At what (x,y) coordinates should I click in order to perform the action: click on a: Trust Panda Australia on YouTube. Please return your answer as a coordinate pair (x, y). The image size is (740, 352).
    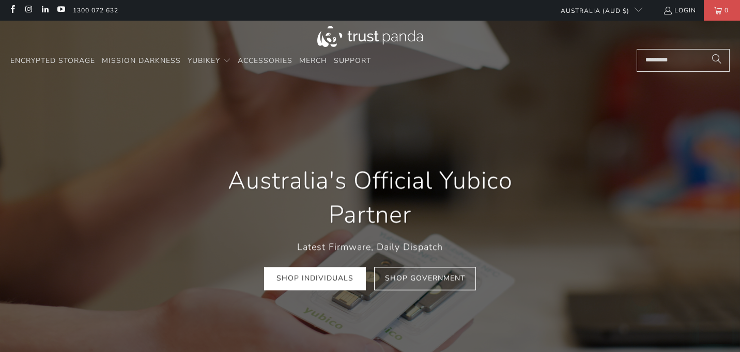
    Looking at the image, I should click on (60, 10).